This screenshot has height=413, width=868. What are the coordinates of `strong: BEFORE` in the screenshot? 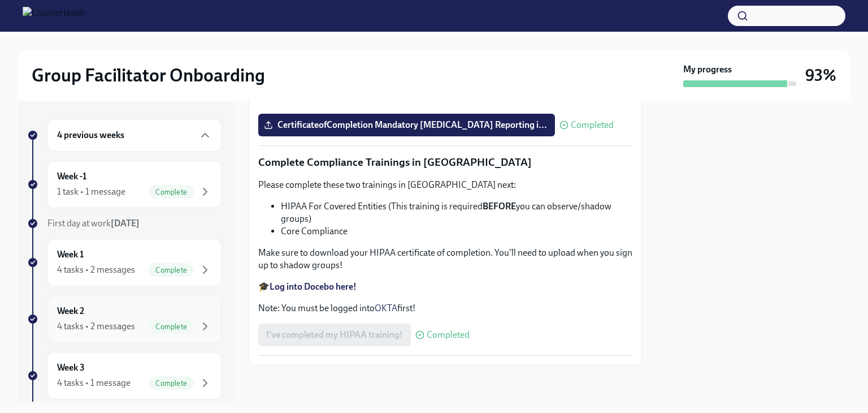 It's located at (499, 206).